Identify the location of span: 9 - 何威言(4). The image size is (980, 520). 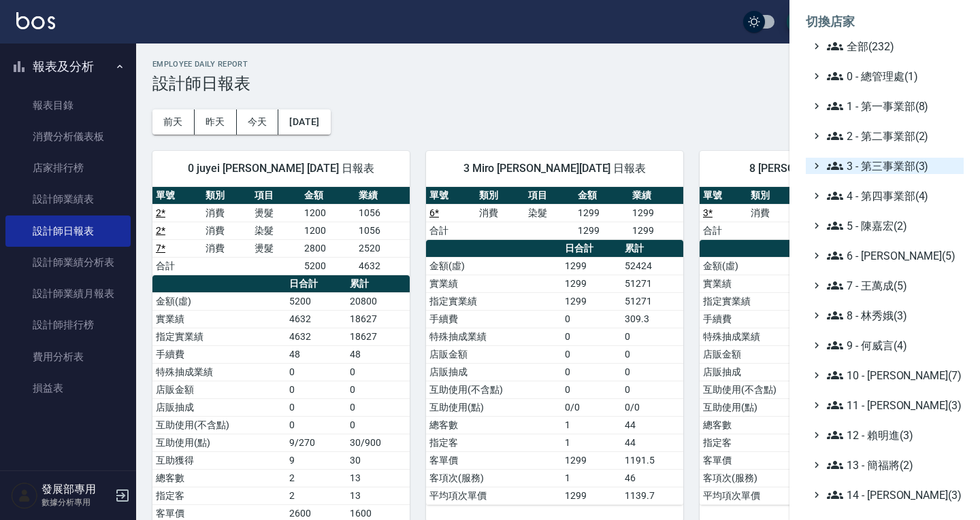
(893, 345).